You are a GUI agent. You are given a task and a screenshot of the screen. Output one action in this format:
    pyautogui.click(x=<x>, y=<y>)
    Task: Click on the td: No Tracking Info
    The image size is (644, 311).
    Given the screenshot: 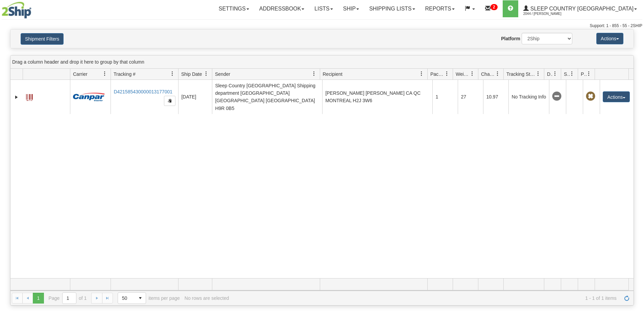 What is the action you would take?
    pyautogui.click(x=529, y=97)
    